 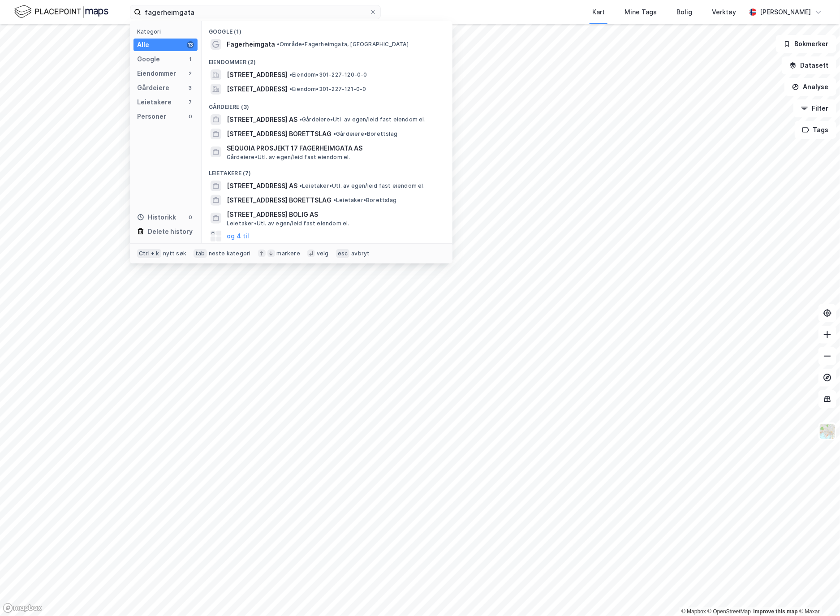 I want to click on span: Gårdeiere • Borettslag, so click(x=365, y=134).